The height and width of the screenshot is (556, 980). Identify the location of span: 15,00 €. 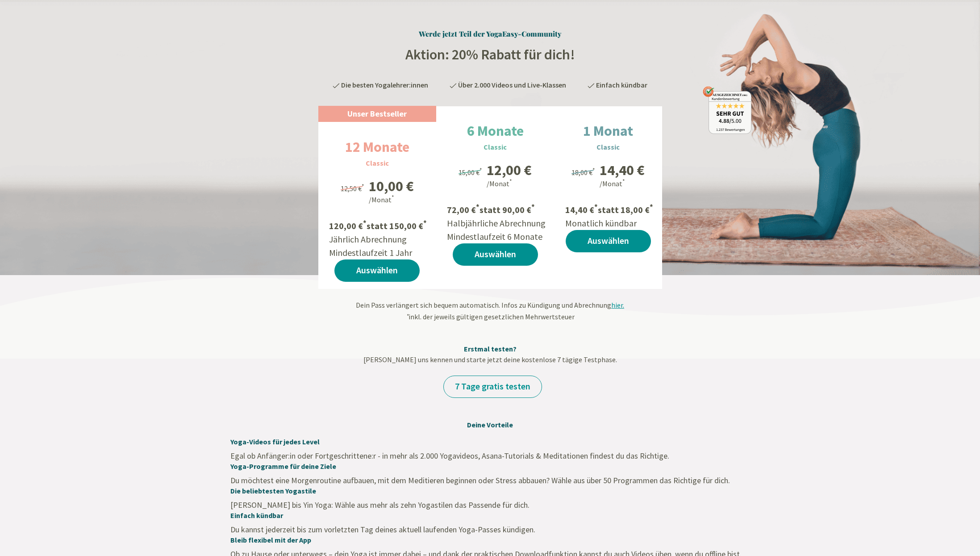
(470, 172).